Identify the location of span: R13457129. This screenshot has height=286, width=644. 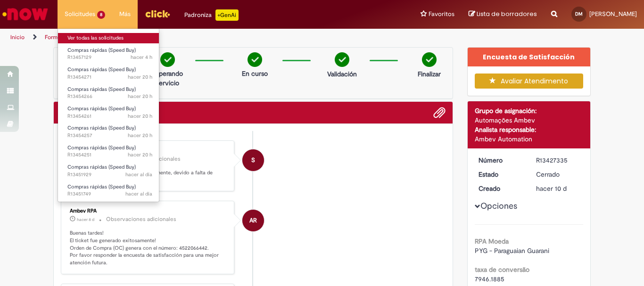
(110, 57).